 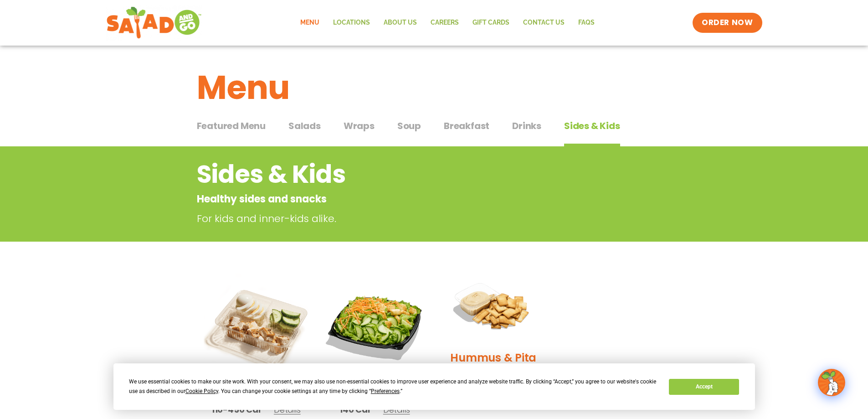 What do you see at coordinates (256, 325) in the screenshot?
I see `img: Product photo for Snack Pack` at bounding box center [256, 325].